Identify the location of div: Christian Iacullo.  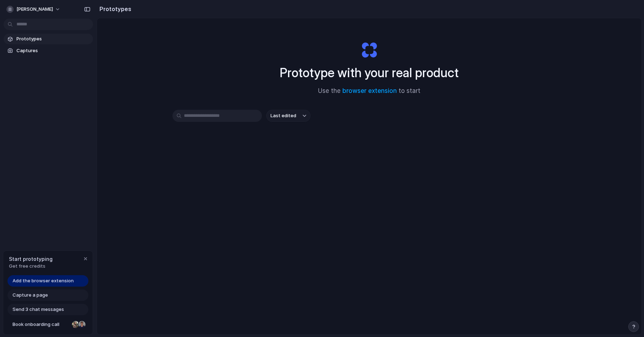
(82, 325).